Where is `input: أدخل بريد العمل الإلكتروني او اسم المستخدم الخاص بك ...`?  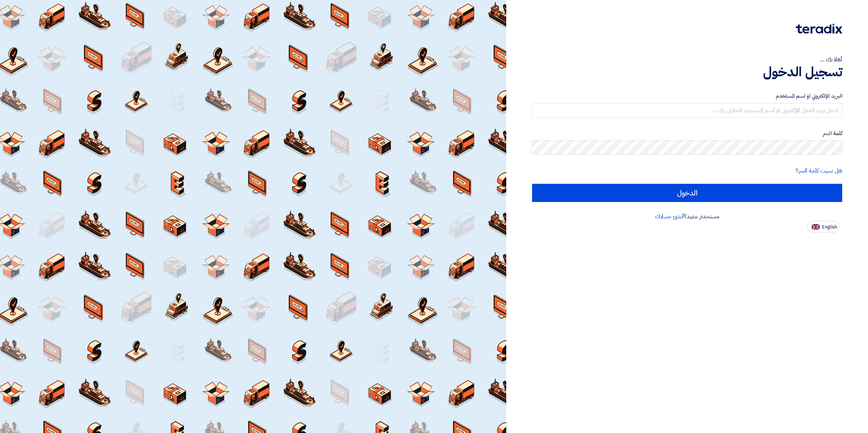 input: أدخل بريد العمل الإلكتروني او اسم المستخدم الخاص بك ... is located at coordinates (687, 111).